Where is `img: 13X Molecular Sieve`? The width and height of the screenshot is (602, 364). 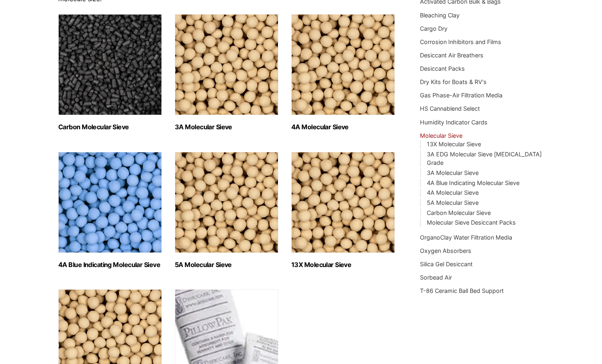
img: 13X Molecular Sieve is located at coordinates (343, 202).